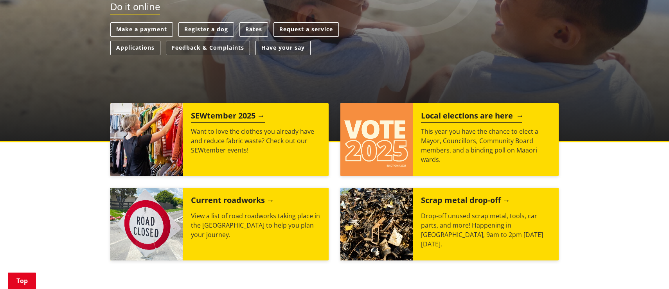 Image resolution: width=669 pixels, height=289 pixels. What do you see at coordinates (206, 29) in the screenshot?
I see `a: Register a dog` at bounding box center [206, 29].